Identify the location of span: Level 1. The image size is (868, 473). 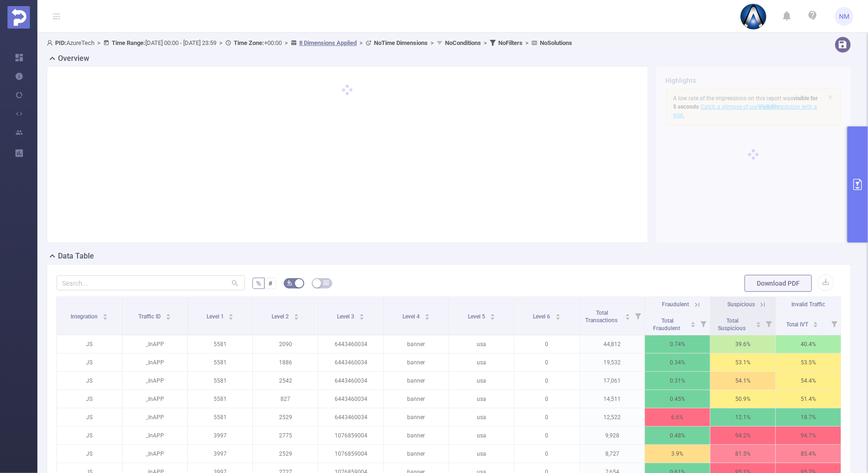
(216, 316).